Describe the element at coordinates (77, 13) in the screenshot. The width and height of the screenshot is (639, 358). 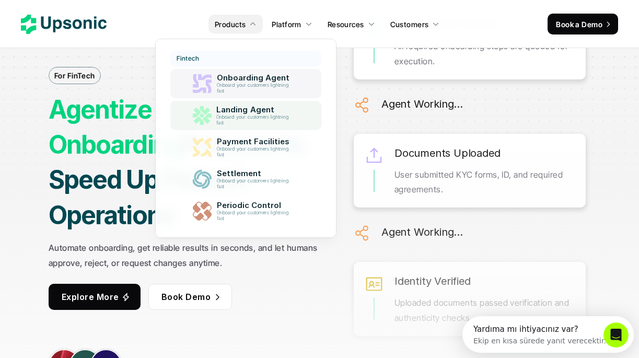
I see `div: Yardıma mı ihtiyacınız var?` at that location.